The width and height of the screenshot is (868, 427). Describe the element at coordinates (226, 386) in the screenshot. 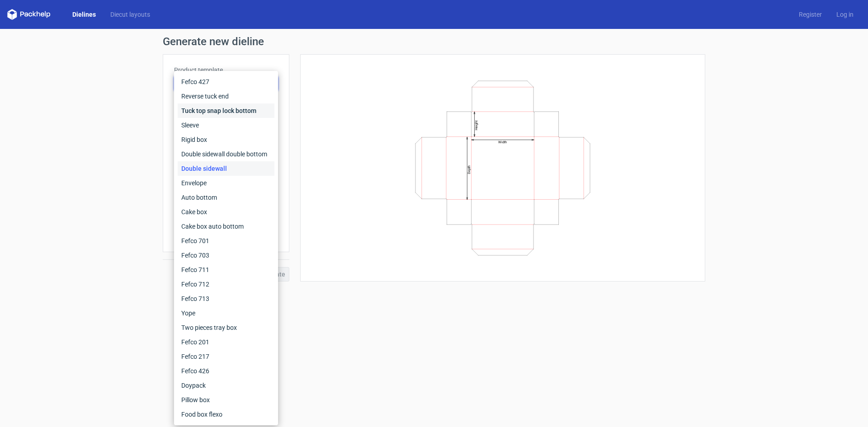

I see `div: Doypack` at that location.